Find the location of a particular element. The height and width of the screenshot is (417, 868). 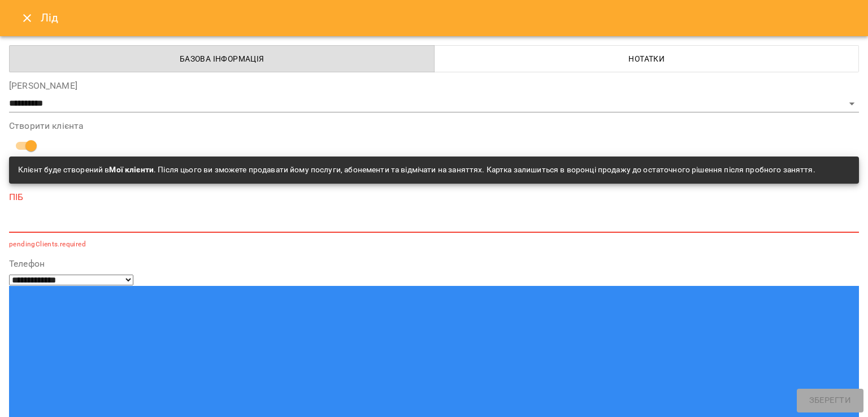

button: Базова інформація is located at coordinates (221, 59).